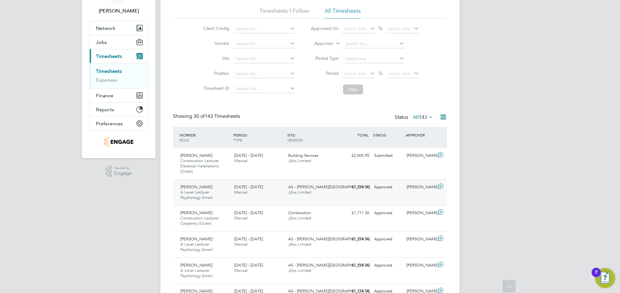  Describe the element at coordinates (303, 155) in the screenshot. I see `span: Building Services` at that location.